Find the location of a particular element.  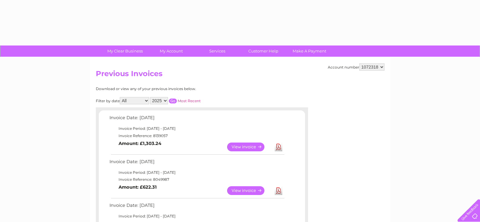

div: Filter by date is located at coordinates (175, 101).